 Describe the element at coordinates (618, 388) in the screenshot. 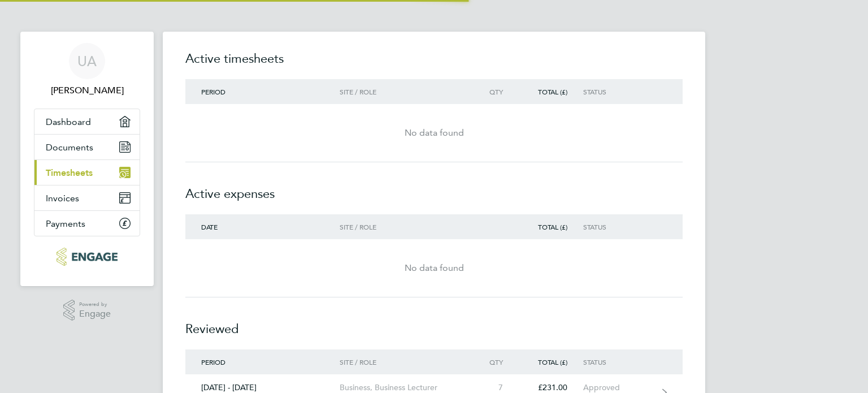

I see `div: Approved` at that location.